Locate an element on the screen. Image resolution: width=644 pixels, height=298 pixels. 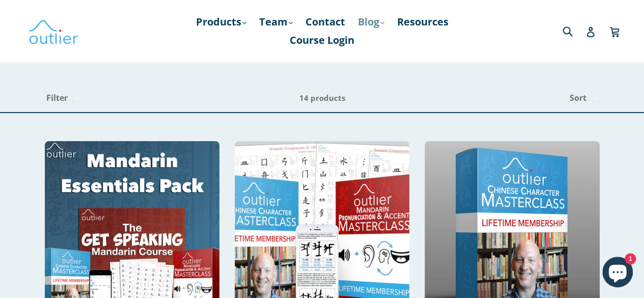
a: Blog is located at coordinates (371, 22).